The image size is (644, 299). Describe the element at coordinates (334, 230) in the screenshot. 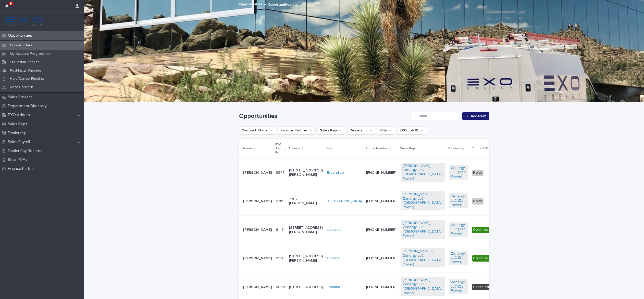

I see `a: Lakeside` at that location.